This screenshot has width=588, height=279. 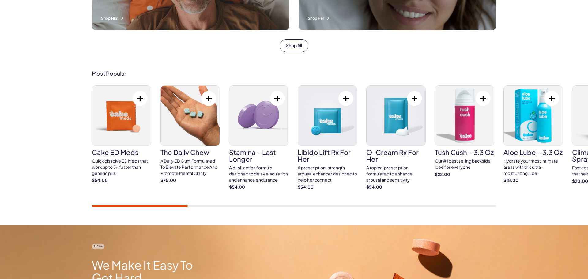 I want to click on a: The Daily Chew The Daily Chew A Daily ED Gum Formulated To Elevate Performance And Promote Mental..., so click(x=190, y=134).